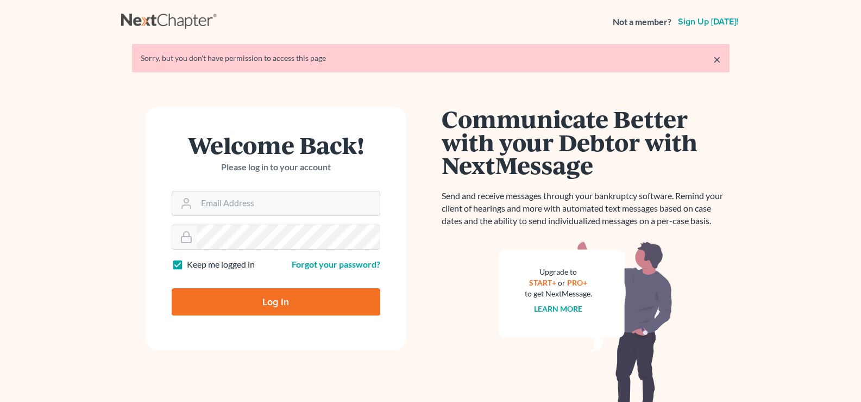 The height and width of the screenshot is (402, 861). I want to click on p: Please log in to your account, so click(276, 167).